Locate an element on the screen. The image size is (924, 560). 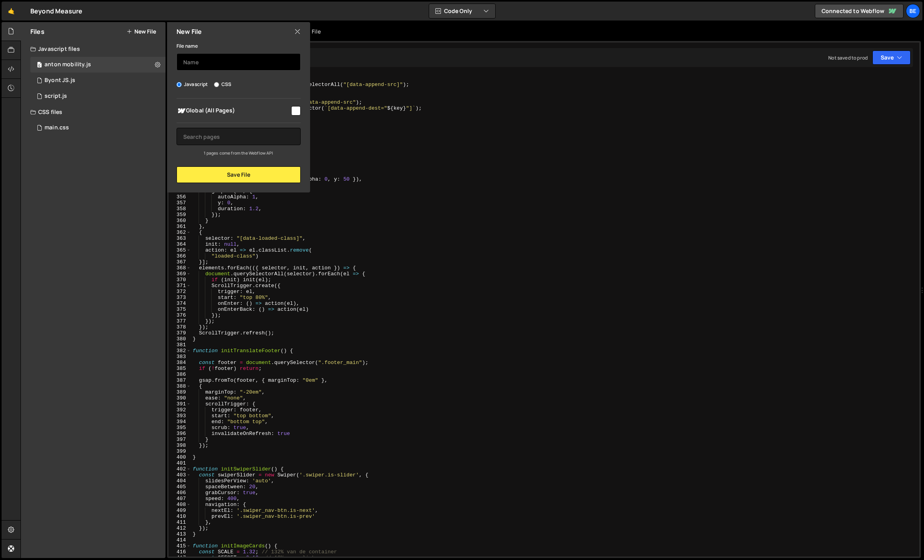
label: CSS is located at coordinates (223, 84).